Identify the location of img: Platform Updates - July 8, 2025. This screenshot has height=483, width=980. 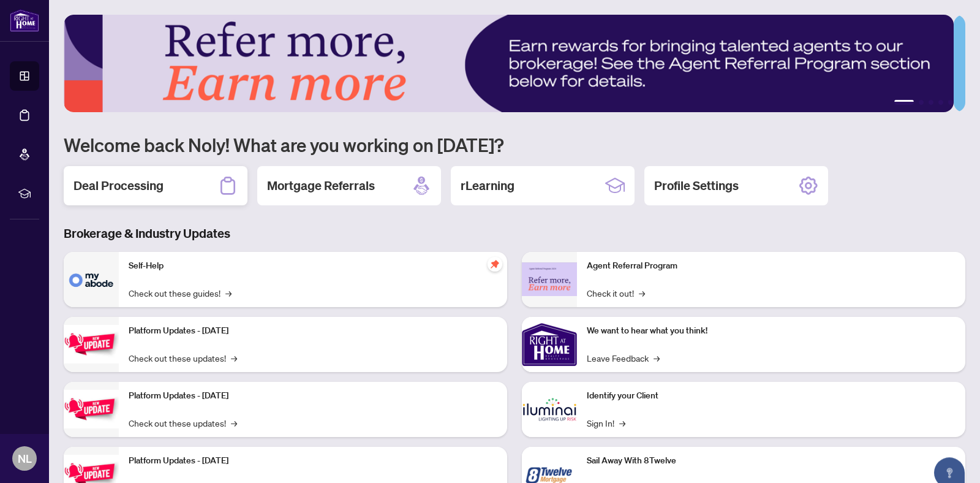
(91, 409).